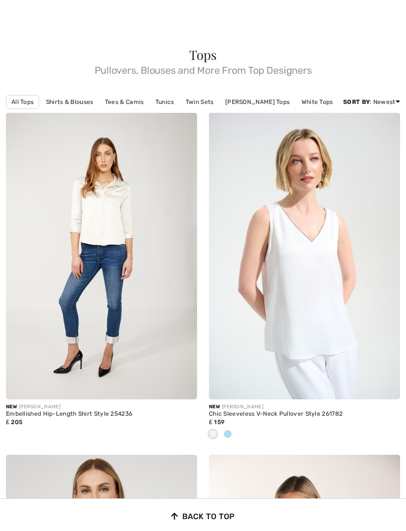 The image size is (406, 531). What do you see at coordinates (356, 102) in the screenshot?
I see `strong: Sort By` at bounding box center [356, 102].